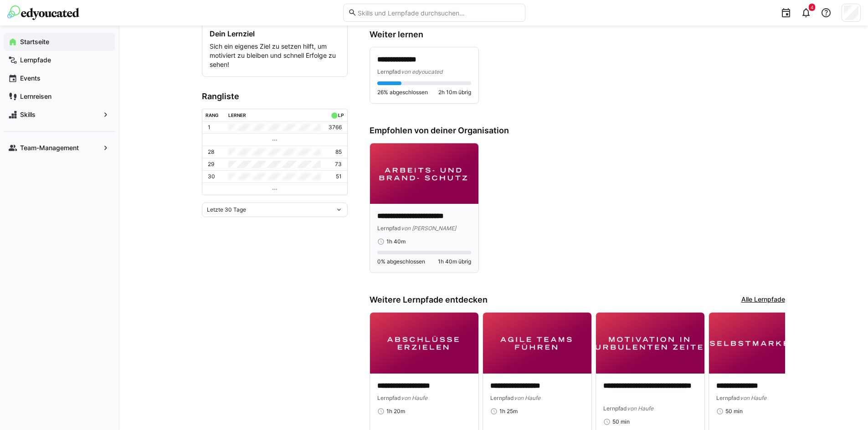 The image size is (868, 430). I want to click on input: Skills und Lernpfade durchsuchen…, so click(439, 13).